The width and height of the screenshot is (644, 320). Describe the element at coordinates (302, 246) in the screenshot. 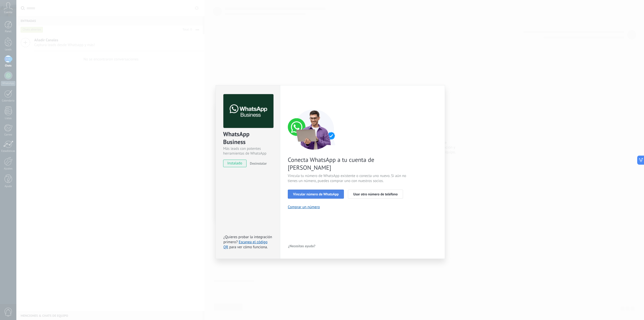

I see `span: ¿Necesitas ayuda?` at that location.